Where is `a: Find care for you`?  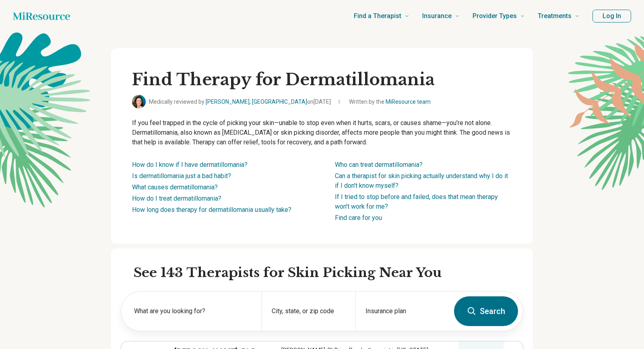 a: Find care for you is located at coordinates (358, 218).